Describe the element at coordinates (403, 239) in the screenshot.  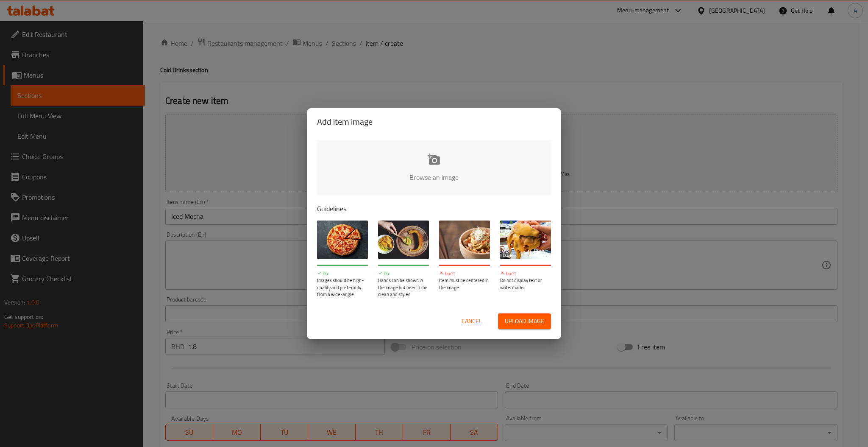
I see `img: guide-img-2@3x.jpg` at that location.